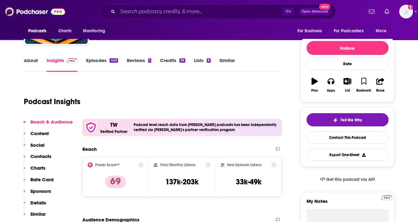  Describe the element at coordinates (335, 120) in the screenshot. I see `img: tell me why sparkle` at that location.